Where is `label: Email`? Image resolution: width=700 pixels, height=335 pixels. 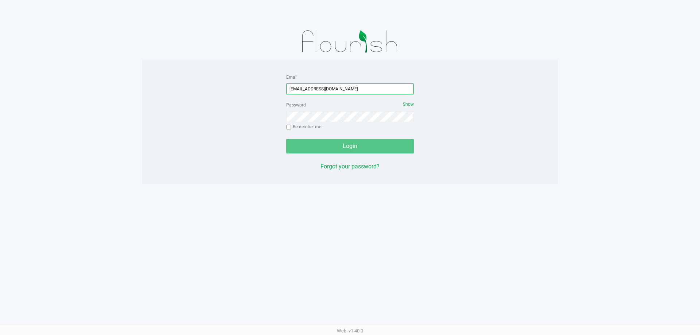 label: Email is located at coordinates (292, 77).